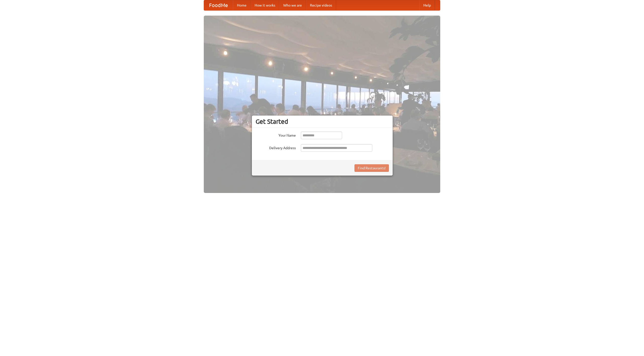 This screenshot has height=356, width=644. Describe the element at coordinates (265, 5) in the screenshot. I see `a: How it works` at that location.